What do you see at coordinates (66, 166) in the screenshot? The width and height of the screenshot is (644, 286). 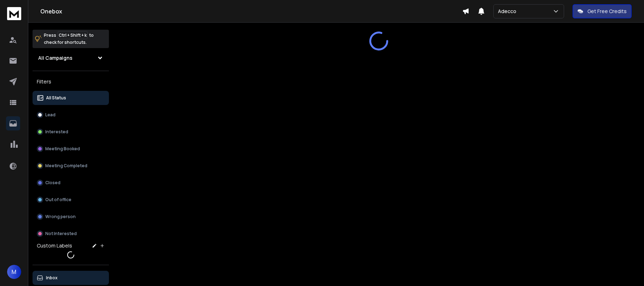 I see `p: Meeting Completed` at bounding box center [66, 166].